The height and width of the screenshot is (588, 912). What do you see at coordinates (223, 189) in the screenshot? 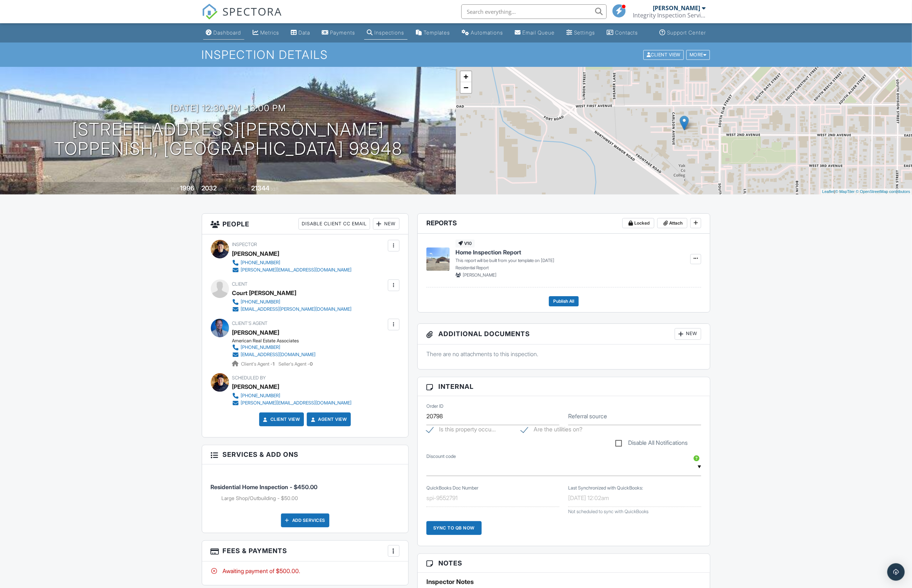
I see `span: sq. ft.` at bounding box center [223, 189].